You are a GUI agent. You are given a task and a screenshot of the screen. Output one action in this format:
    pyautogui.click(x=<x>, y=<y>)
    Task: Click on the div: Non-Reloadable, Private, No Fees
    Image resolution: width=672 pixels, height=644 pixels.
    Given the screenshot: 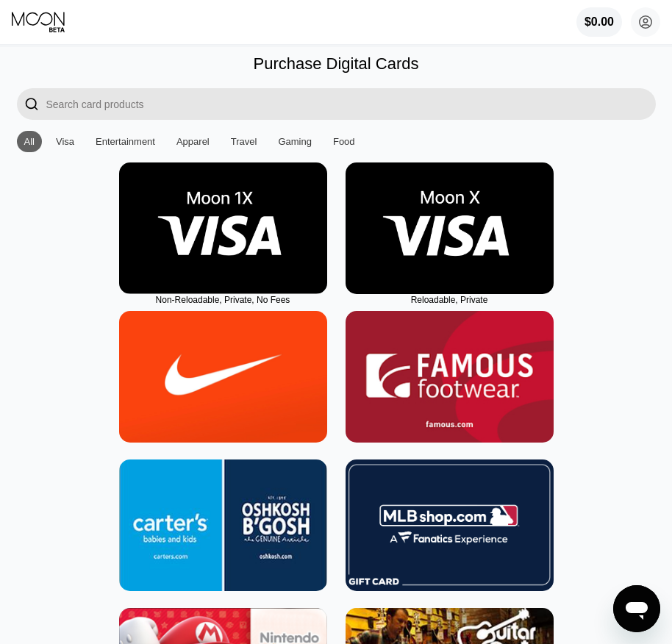 What is the action you would take?
    pyautogui.click(x=222, y=300)
    